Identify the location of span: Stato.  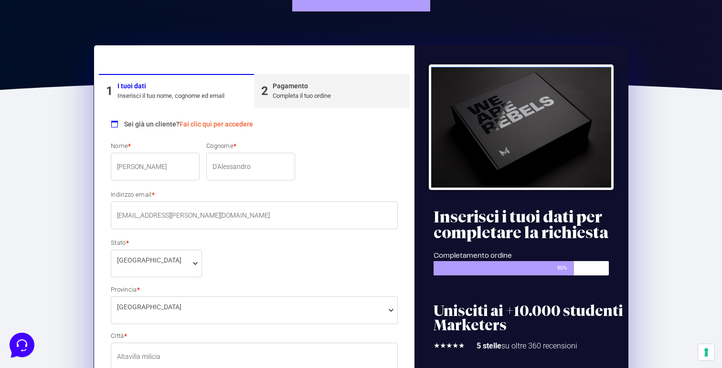
(156, 264).